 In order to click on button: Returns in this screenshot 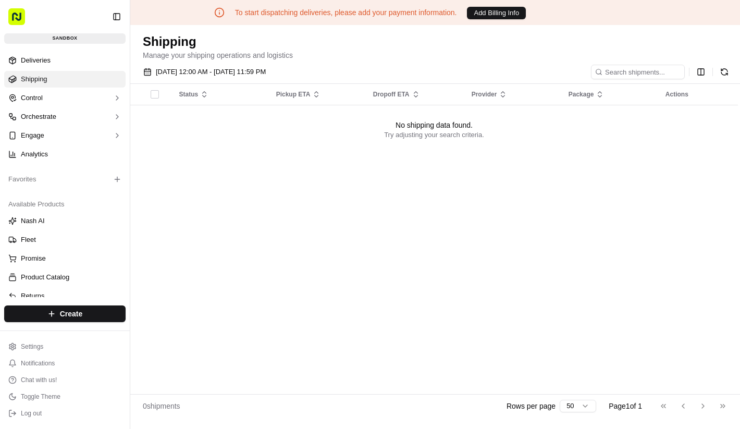, I will do `click(65, 296)`.